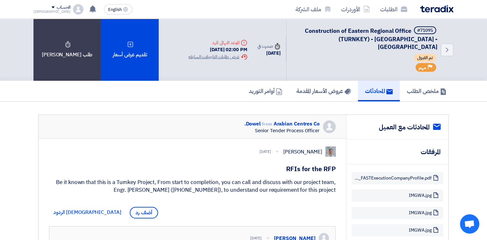 The width and height of the screenshot is (487, 240). What do you see at coordinates (422, 68) in the screenshot?
I see `span: مهم` at bounding box center [422, 68].